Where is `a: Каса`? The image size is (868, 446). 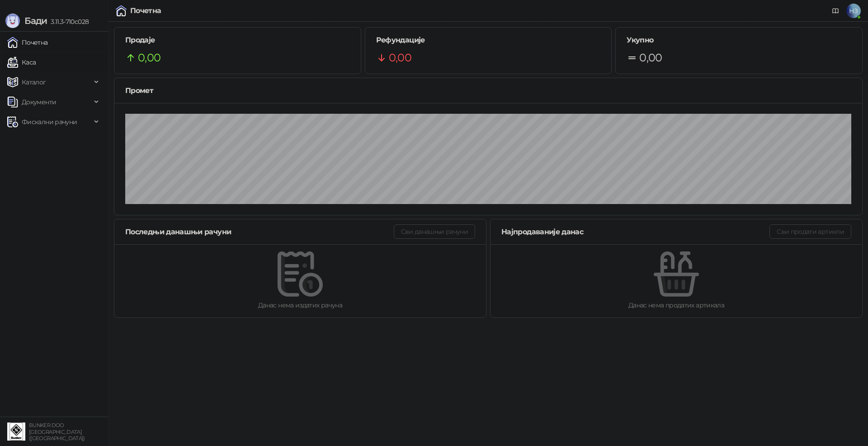
a: Каса is located at coordinates (21, 62).